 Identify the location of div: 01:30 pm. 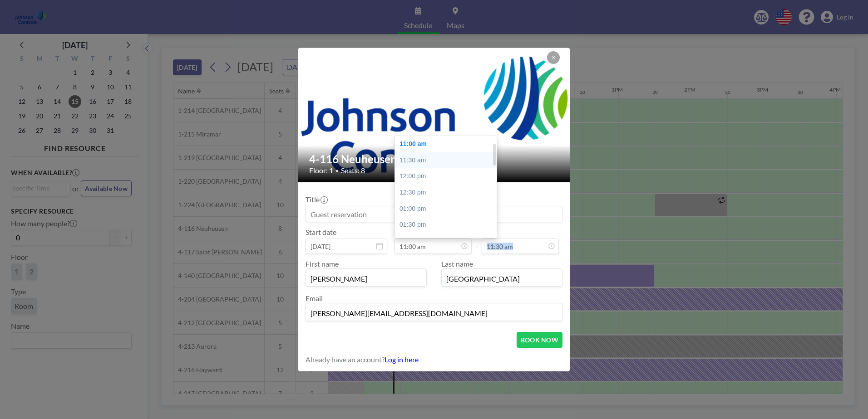
(448, 225).